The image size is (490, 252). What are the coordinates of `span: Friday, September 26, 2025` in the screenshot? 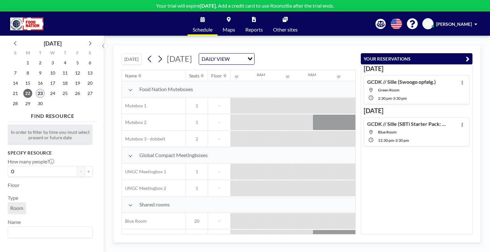 It's located at (77, 93).